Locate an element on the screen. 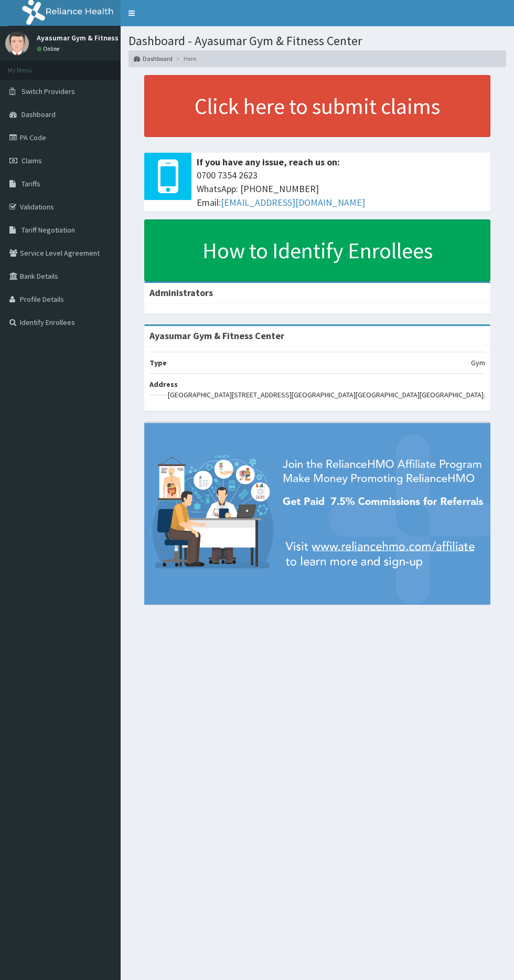 The width and height of the screenshot is (514, 980). span: Claims is located at coordinates (32, 161).